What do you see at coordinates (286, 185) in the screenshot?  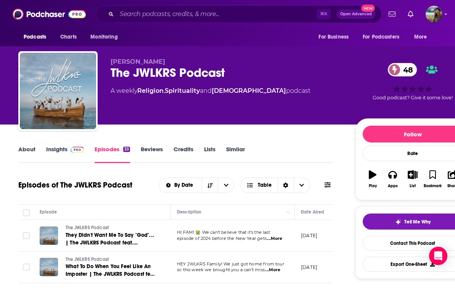 I see `div: Sort Direction` at bounding box center [286, 185].